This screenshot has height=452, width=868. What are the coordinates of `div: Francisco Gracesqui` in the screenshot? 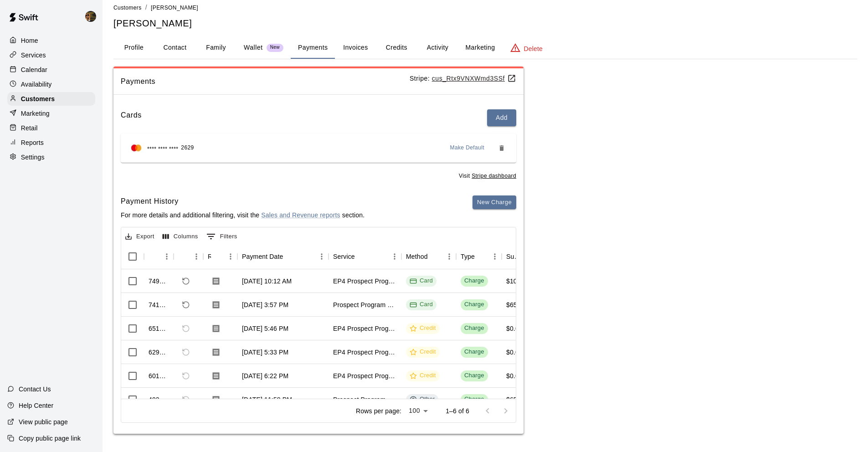 It's located at (93, 16).